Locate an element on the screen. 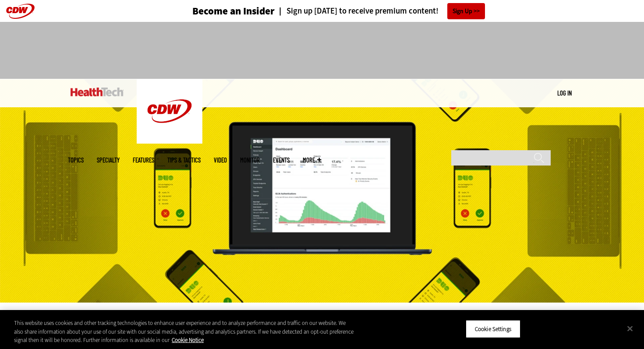  a: Become an Insider is located at coordinates (217, 11).